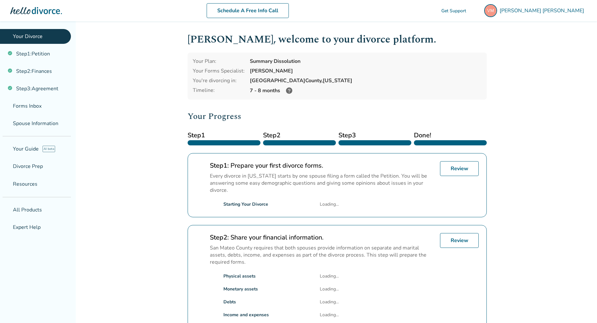 The width and height of the screenshot is (597, 323). Describe the element at coordinates (239, 276) in the screenshot. I see `div: Physical assets` at that location.